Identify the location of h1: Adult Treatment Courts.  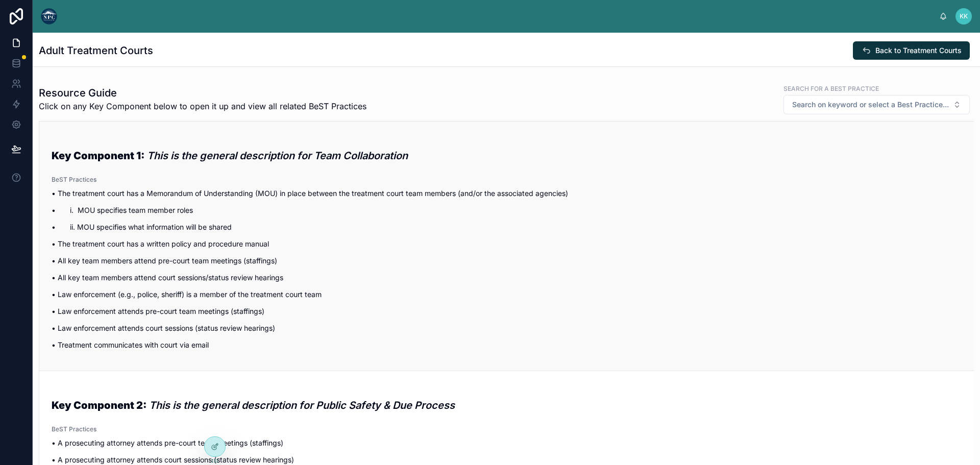
(96, 51).